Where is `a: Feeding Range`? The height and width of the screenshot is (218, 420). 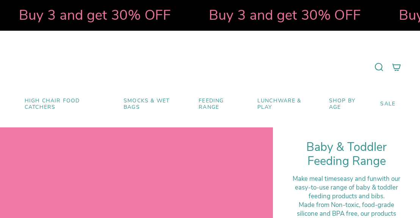 a: Feeding Range is located at coordinates (222, 104).